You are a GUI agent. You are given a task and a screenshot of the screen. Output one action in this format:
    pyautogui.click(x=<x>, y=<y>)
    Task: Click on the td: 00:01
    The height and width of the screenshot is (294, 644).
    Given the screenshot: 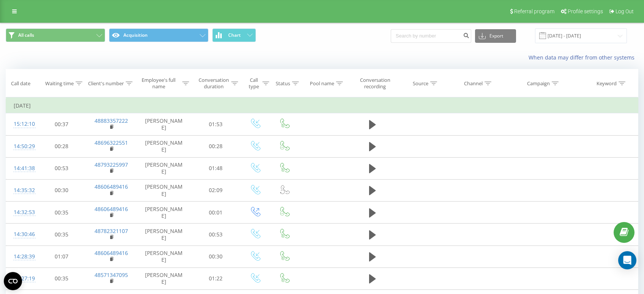 What is the action you would take?
    pyautogui.click(x=216, y=213)
    